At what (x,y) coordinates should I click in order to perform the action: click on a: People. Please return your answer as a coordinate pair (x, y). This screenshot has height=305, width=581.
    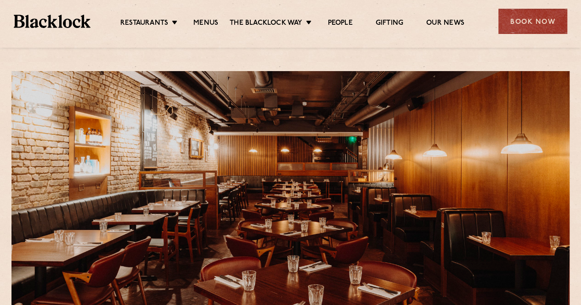
    Looking at the image, I should click on (340, 24).